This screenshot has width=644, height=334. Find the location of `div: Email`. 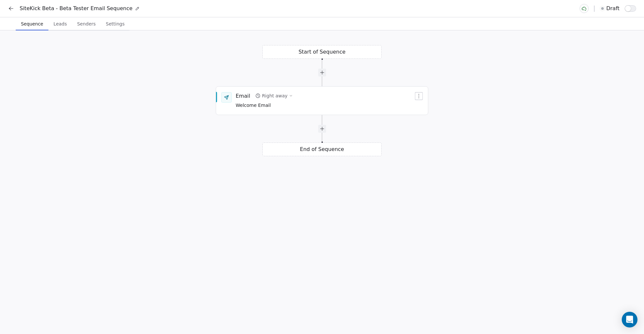

div: Email is located at coordinates (243, 96).